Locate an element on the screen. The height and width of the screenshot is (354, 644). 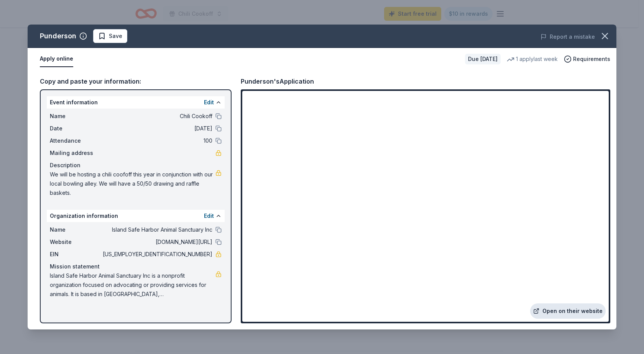
div: Punderson is located at coordinates (58, 36).